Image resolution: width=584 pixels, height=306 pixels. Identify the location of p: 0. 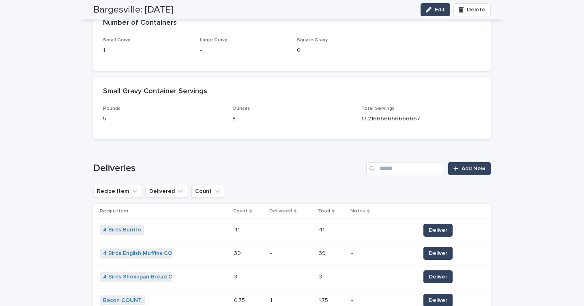
(340, 50).